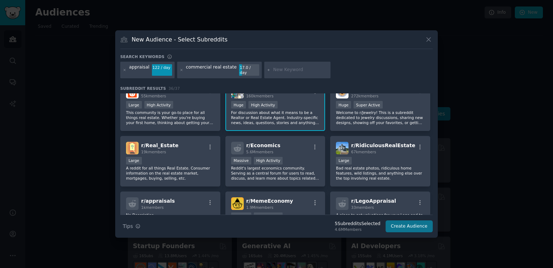 This screenshot has height=268, width=553. I want to click on h3: Search keywords, so click(142, 57).